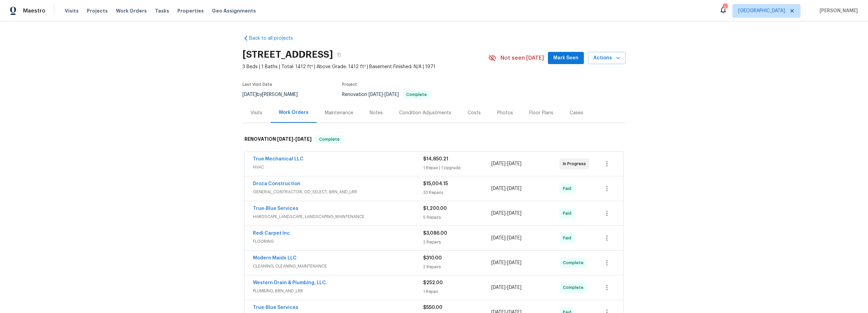  I want to click on a: Back to all projects, so click(275, 39).